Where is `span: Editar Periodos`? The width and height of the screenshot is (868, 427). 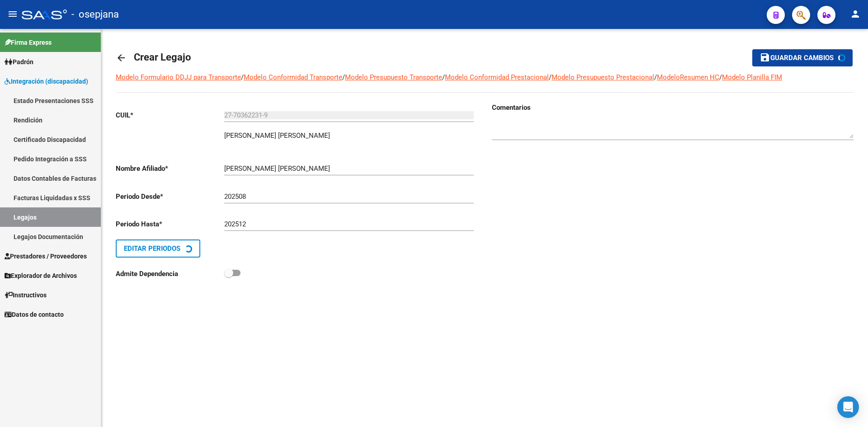
span: Editar Periodos is located at coordinates (152, 249).